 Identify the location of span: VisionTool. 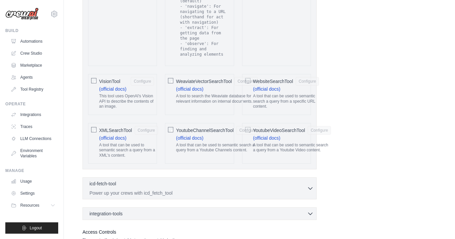
(110, 81).